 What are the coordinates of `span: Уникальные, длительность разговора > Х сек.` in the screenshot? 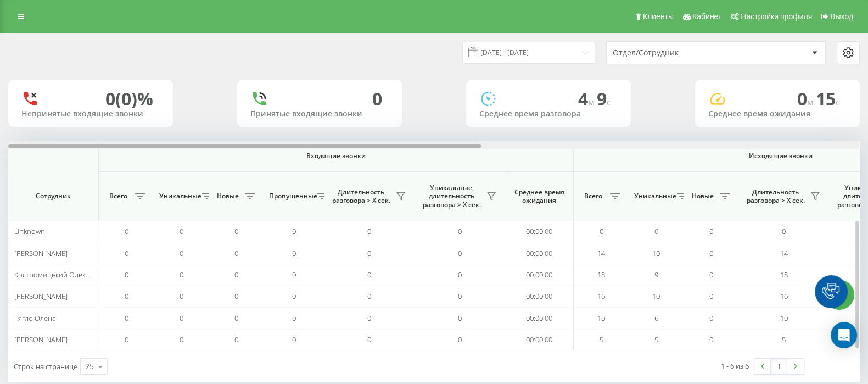 It's located at (452, 196).